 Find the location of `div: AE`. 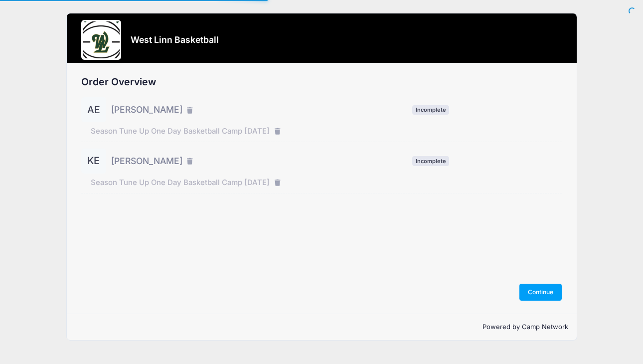

div: AE is located at coordinates (94, 110).